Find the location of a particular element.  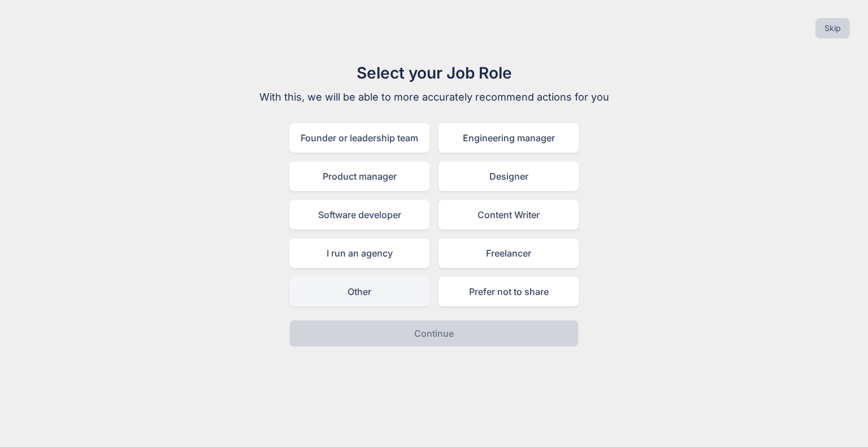

div: Software developer is located at coordinates (359, 215).